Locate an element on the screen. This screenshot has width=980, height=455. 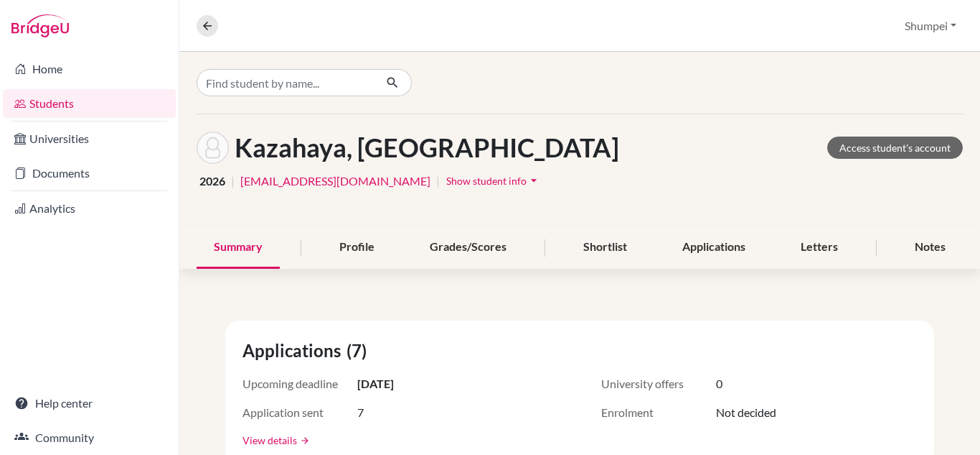
div: Notes is located at coordinates (930, 247).